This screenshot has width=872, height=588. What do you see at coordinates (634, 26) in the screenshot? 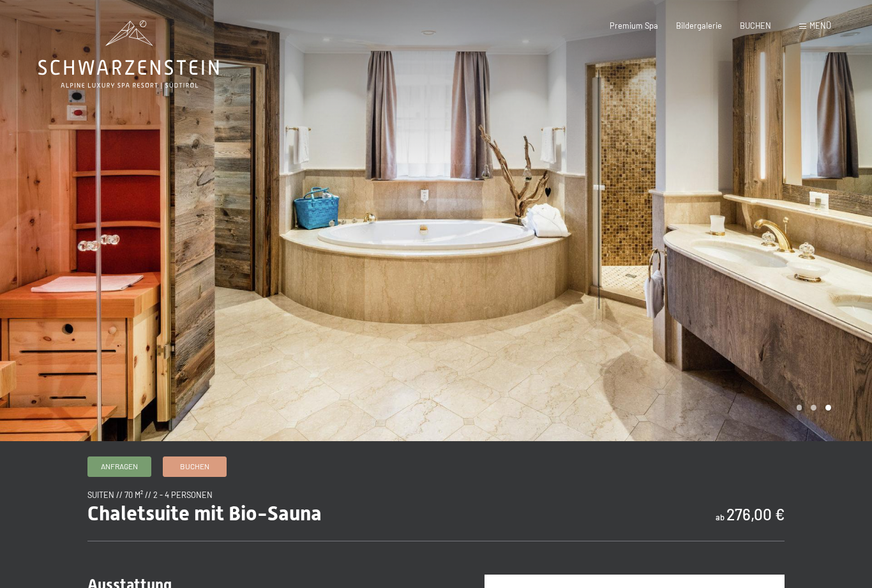
I see `span: Premium Spa` at bounding box center [634, 26].